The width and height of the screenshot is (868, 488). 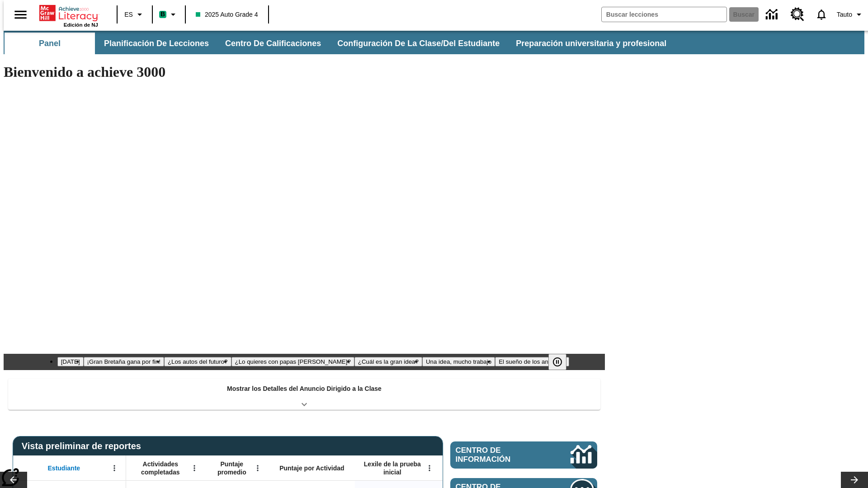 I want to click on span: Puntaje promedio, so click(x=232, y=469).